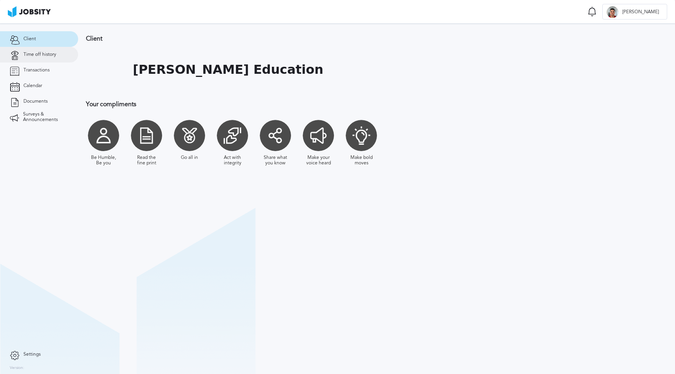 This screenshot has height=374, width=675. What do you see at coordinates (613, 12) in the screenshot?
I see `div: C` at bounding box center [613, 12].